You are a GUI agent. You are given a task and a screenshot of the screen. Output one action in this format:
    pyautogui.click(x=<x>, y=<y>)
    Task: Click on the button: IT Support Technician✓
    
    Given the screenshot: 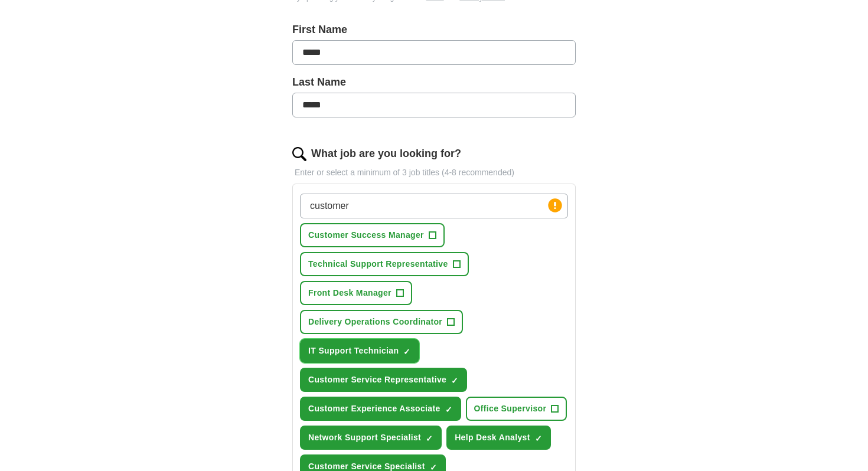 What is the action you would take?
    pyautogui.click(x=359, y=351)
    